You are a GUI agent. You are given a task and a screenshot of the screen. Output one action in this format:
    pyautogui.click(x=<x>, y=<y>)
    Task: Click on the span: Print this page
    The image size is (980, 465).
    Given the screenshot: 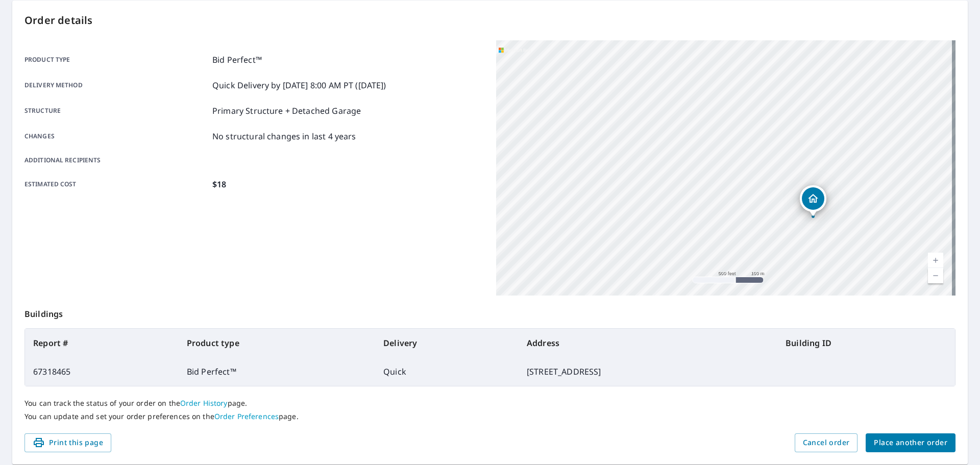 What is the action you would take?
    pyautogui.click(x=68, y=443)
    